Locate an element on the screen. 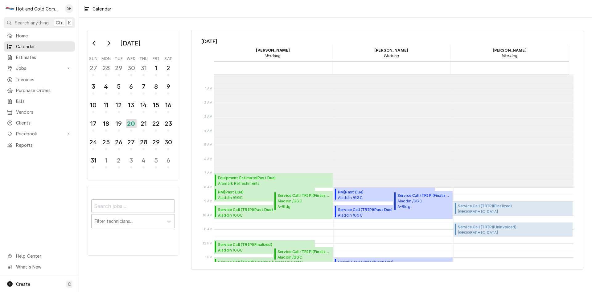  span: Bills is located at coordinates (44, 101).